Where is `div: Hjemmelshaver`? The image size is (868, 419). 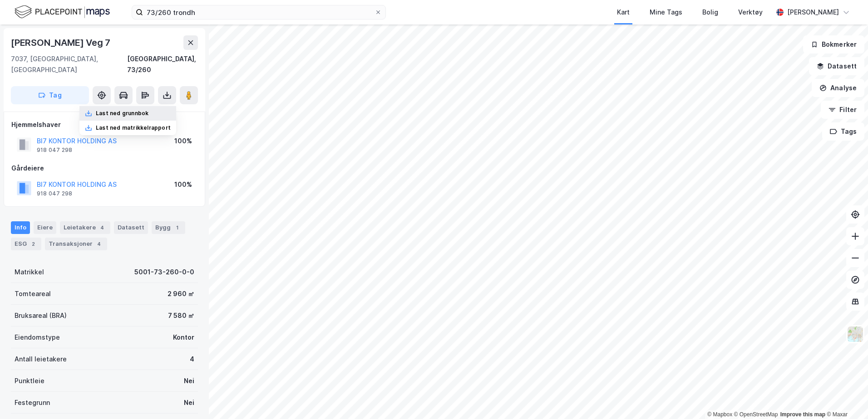
div: Hjemmelshaver is located at coordinates (104, 125).